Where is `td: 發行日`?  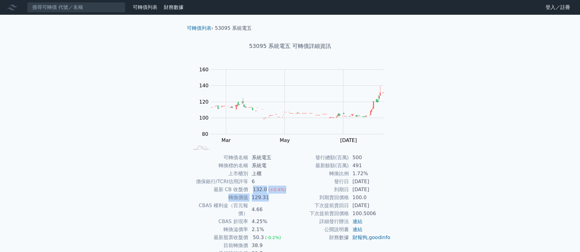
td: 發行日 is located at coordinates (319, 182).